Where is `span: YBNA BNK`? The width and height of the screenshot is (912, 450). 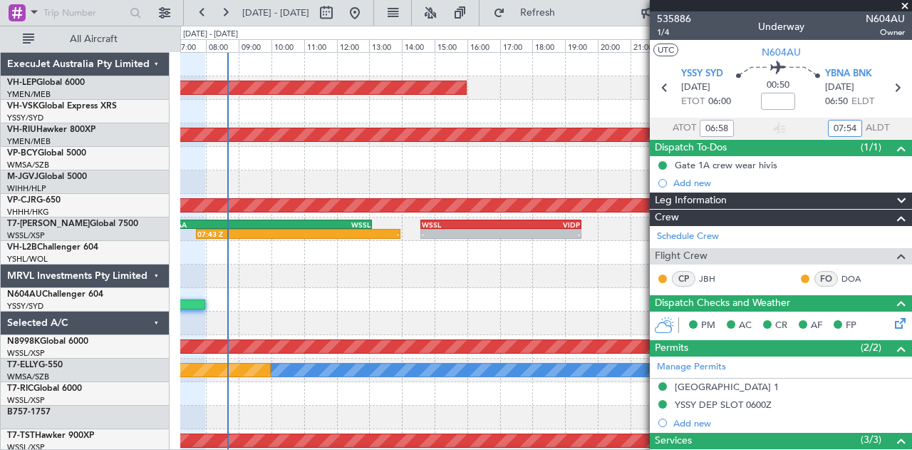
span: YBNA BNK is located at coordinates (849, 74).